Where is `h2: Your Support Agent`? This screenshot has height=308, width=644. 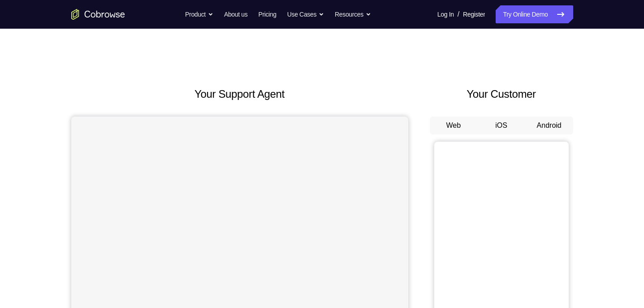 h2: Your Support Agent is located at coordinates (240, 94).